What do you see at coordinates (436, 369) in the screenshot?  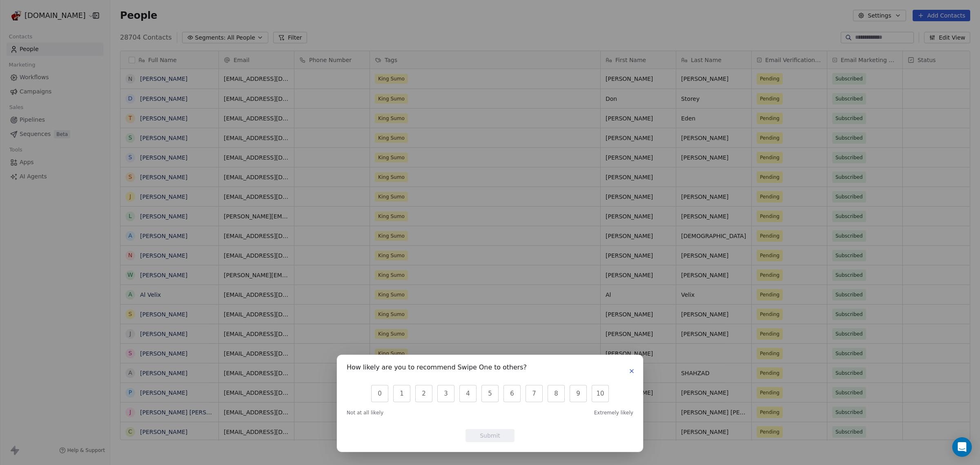 I see `h1: How likely are you to recommend Swipe One to others?` at bounding box center [436, 369].